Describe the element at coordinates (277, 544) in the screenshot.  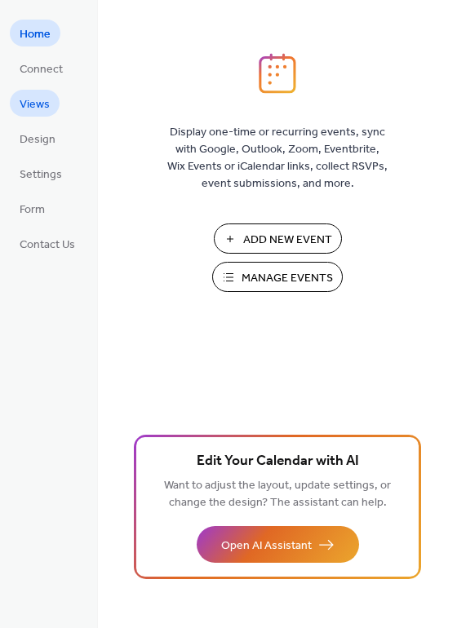
I see `button: Open AI Assistant` at that location.